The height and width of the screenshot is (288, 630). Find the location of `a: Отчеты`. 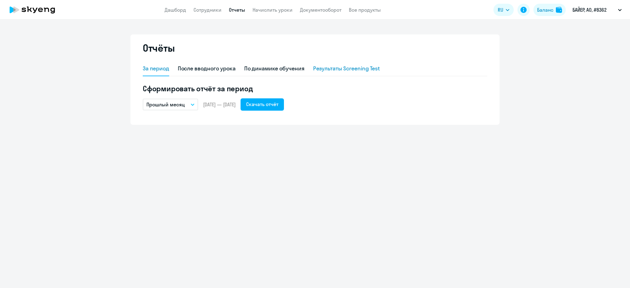

a: Отчеты is located at coordinates (237, 10).